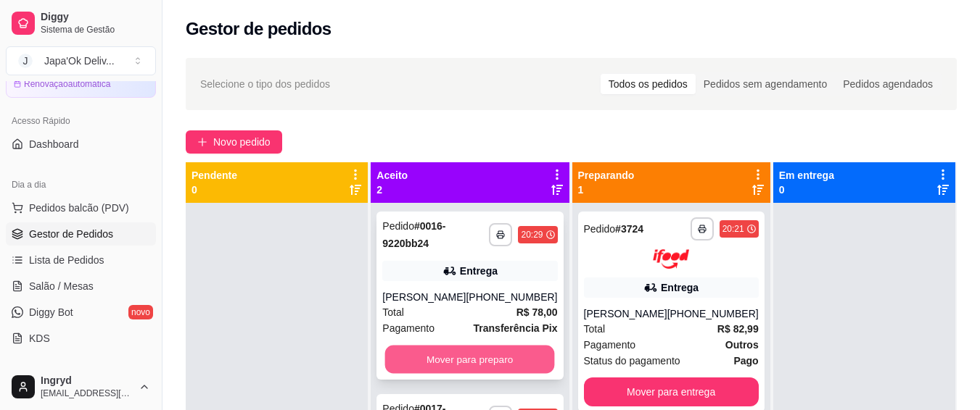  What do you see at coordinates (81, 208) in the screenshot?
I see `button: Pedidos balcão (PDV)` at bounding box center [81, 208].